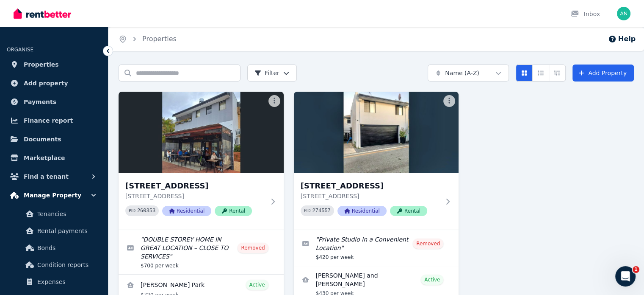  What do you see at coordinates (54, 139) in the screenshot?
I see `a: Documents` at bounding box center [54, 139].